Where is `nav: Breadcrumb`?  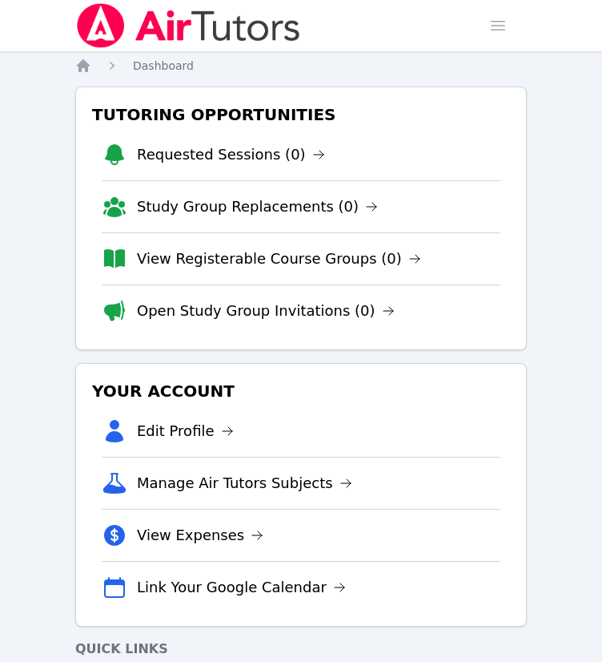
nav: Breadcrumb is located at coordinates (301, 66).